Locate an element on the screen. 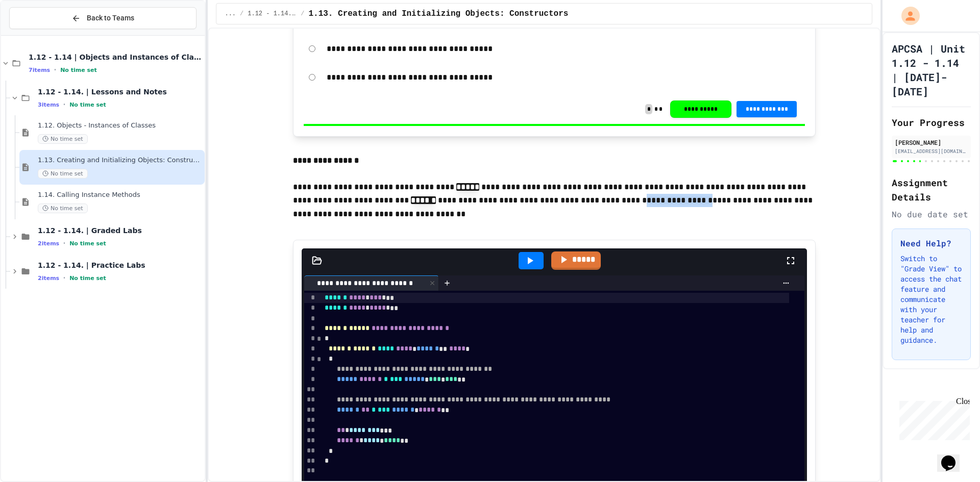  button: Back to Teams is located at coordinates (103, 18).